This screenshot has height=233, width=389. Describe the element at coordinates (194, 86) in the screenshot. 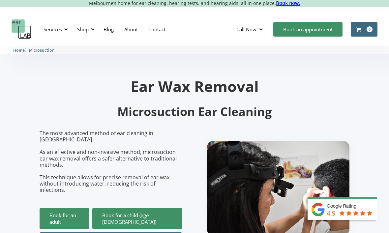

I see `h1: Ear Wax Removal` at that location.